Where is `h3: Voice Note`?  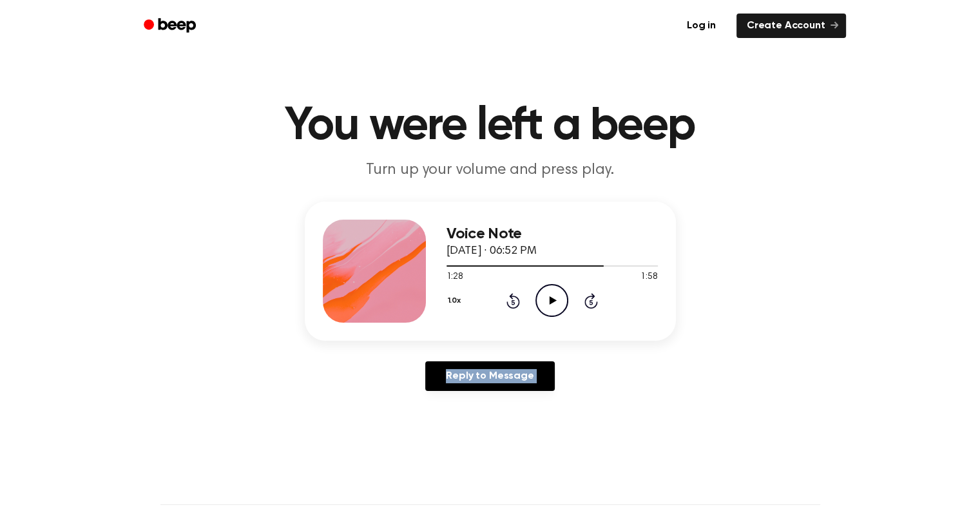
h3: Voice Note is located at coordinates (552, 233).